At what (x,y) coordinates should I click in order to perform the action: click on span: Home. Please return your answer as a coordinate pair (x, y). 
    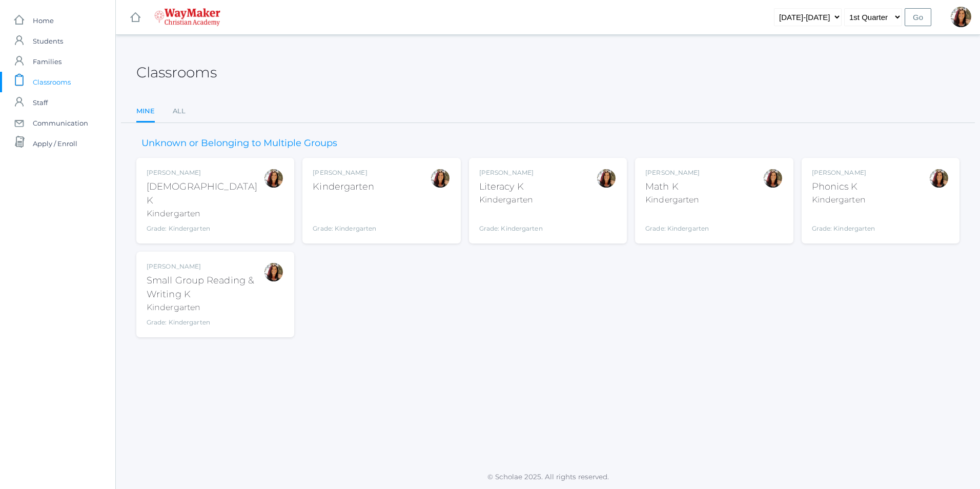
    Looking at the image, I should click on (43, 21).